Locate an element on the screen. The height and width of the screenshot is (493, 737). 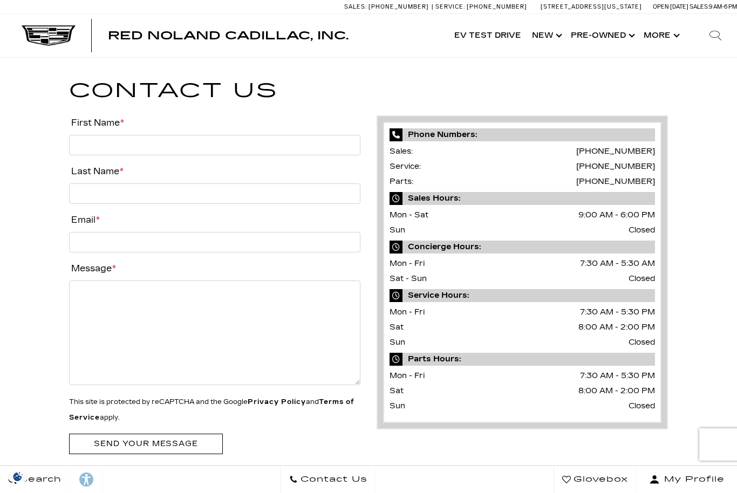
a: Privacy Policy is located at coordinates (277, 402).